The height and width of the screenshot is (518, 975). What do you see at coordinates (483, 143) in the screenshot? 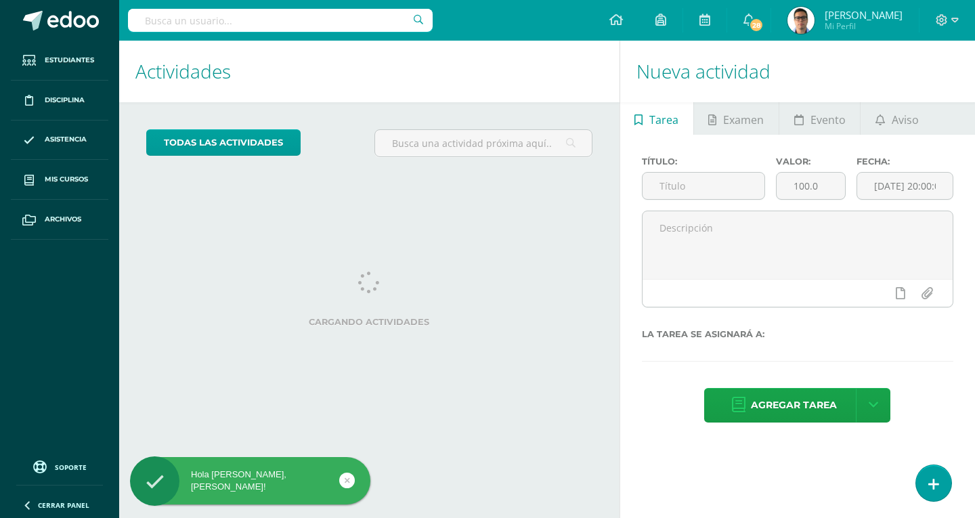
I see `input: Busca una actividad próxima aquí...` at bounding box center [483, 143].